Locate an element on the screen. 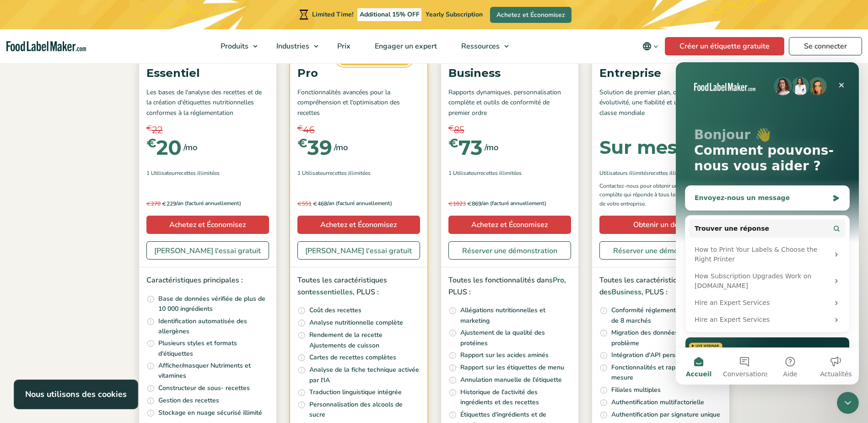 The width and height of the screenshot is (868, 423). a: Se connecter is located at coordinates (825, 46).